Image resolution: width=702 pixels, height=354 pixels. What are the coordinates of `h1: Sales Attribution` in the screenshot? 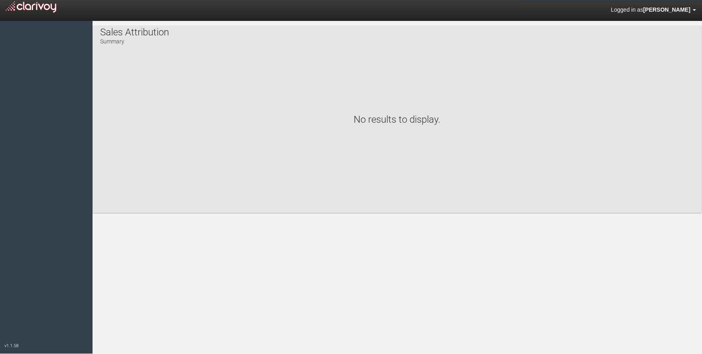 It's located at (134, 32).